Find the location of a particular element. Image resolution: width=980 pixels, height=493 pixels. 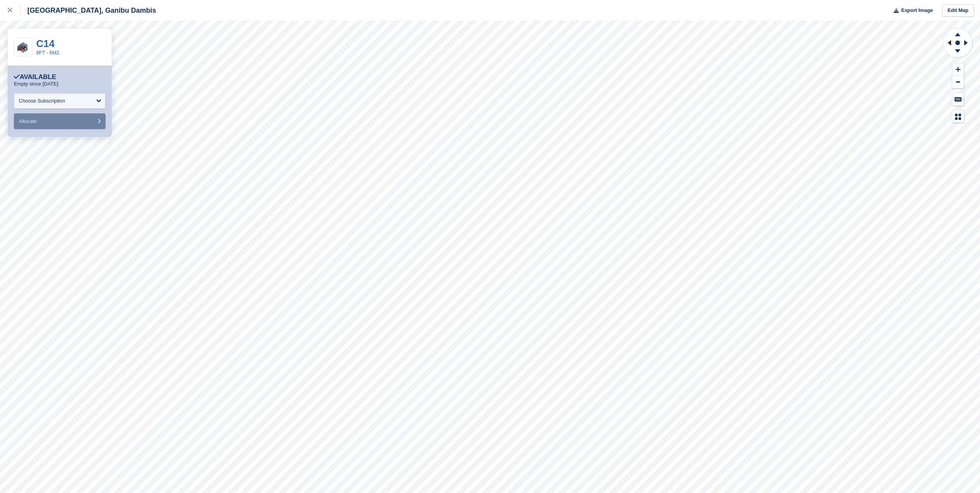

span: Export Image is located at coordinates (917, 11).